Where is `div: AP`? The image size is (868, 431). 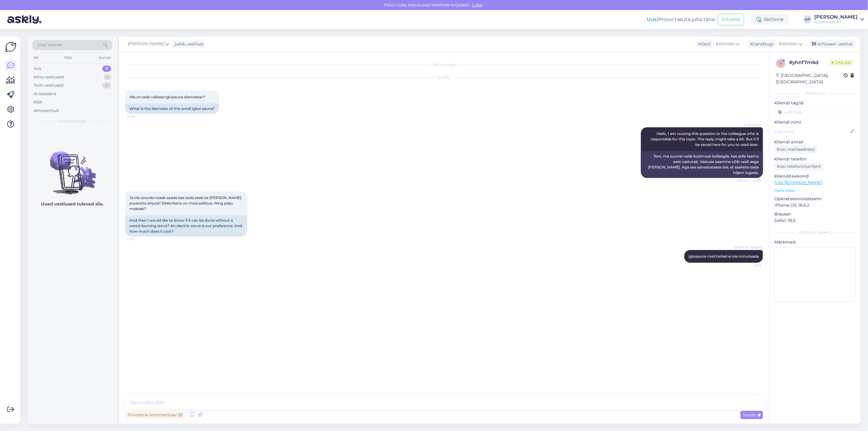
div: AP is located at coordinates (808, 19).